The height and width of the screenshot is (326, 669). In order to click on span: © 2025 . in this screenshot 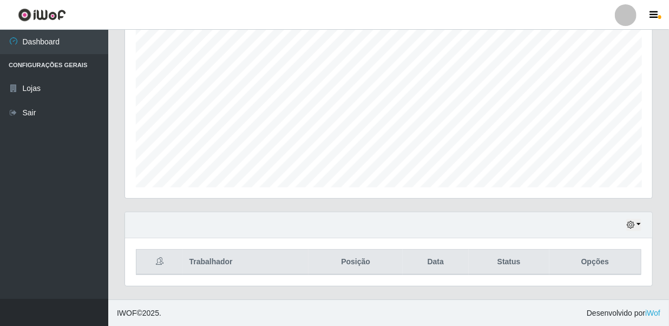, I will do `click(139, 313)`.